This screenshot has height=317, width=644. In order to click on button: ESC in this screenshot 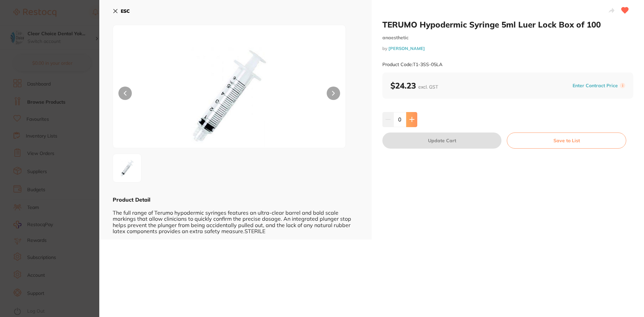, I will do `click(121, 11)`.